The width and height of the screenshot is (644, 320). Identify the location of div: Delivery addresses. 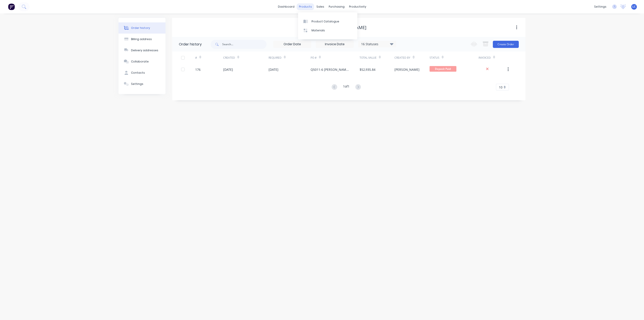
(145, 50).